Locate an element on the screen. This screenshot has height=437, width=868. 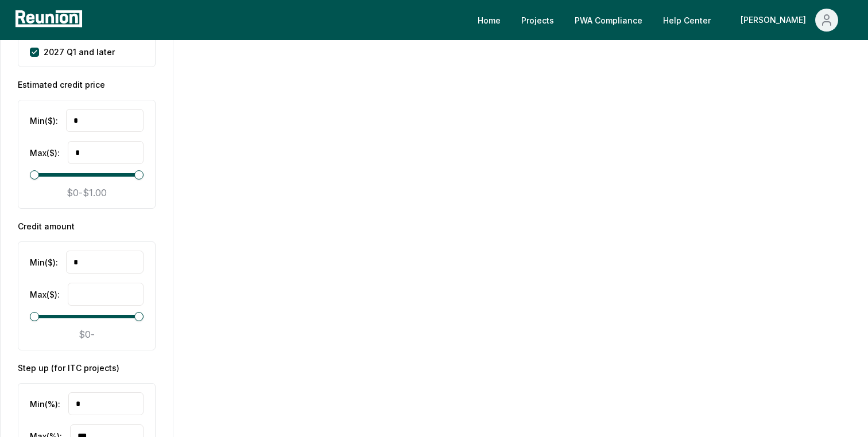
a: PWA Compliance is located at coordinates (609, 20).